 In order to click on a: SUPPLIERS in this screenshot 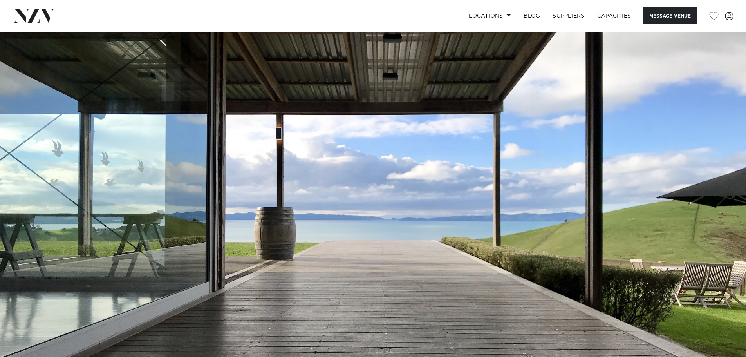, I will do `click(568, 16)`.